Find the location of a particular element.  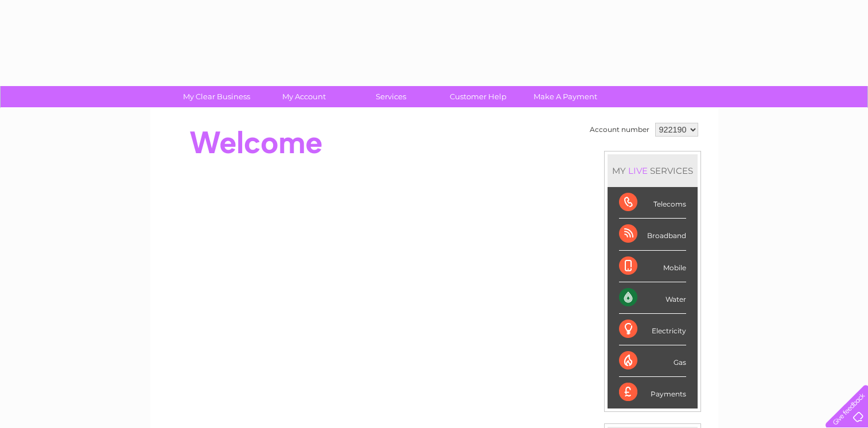

a: Make A Payment is located at coordinates (565, 97).